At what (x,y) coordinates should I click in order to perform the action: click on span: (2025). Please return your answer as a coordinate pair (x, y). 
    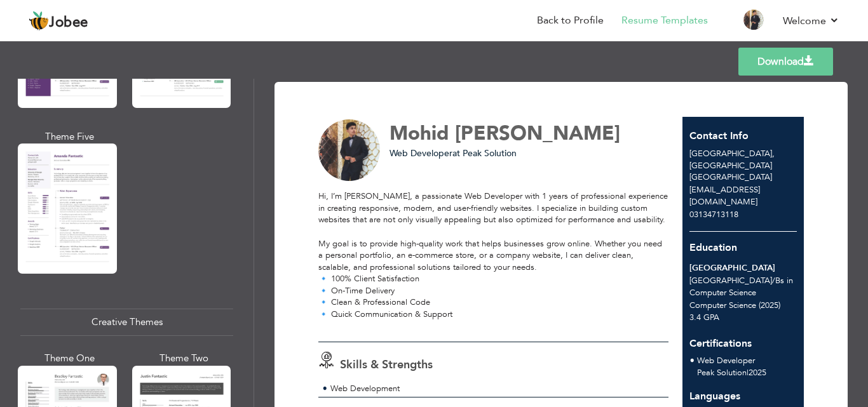
    Looking at the image, I should click on (770, 306).